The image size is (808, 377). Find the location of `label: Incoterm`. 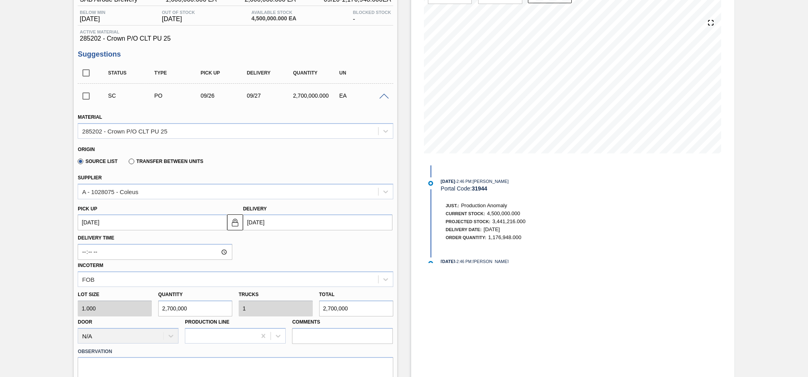

label: Incoterm is located at coordinates (90, 265).